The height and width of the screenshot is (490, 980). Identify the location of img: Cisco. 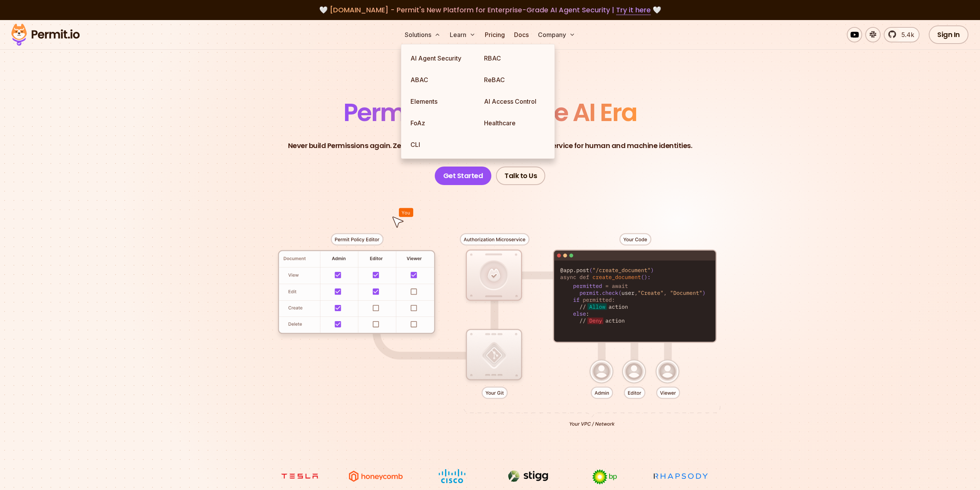
(452, 476).